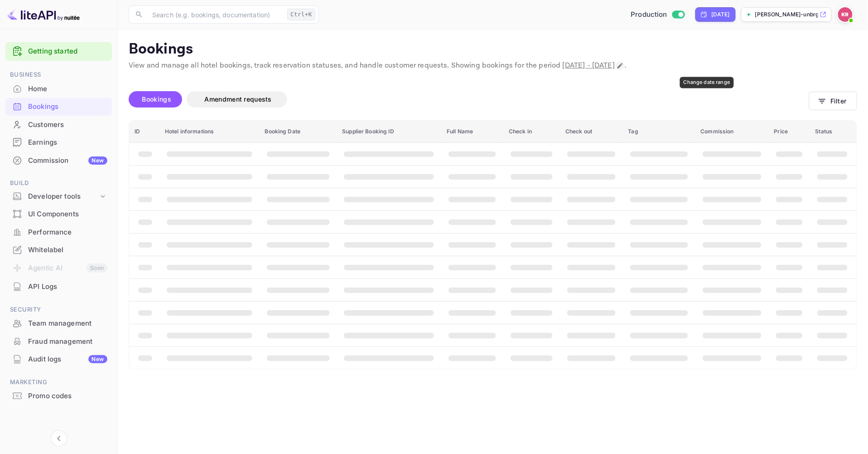 The image size is (868, 454). What do you see at coordinates (493, 66) in the screenshot?
I see `p: View and manage all hotel bookings, track reservation statuses, and handle customer requests. Sho...` at bounding box center [493, 66].